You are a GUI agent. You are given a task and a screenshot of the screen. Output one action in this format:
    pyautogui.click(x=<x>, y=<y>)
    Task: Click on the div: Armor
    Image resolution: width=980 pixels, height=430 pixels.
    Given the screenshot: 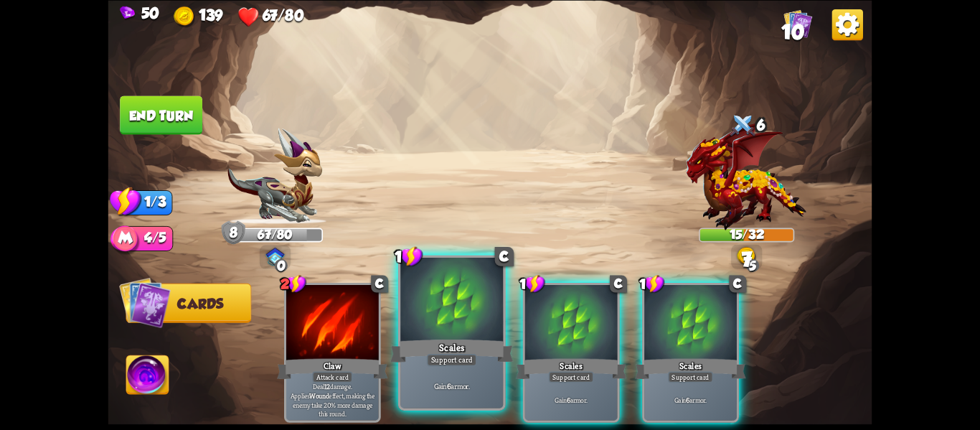 What is the action you would take?
    pyautogui.click(x=233, y=232)
    